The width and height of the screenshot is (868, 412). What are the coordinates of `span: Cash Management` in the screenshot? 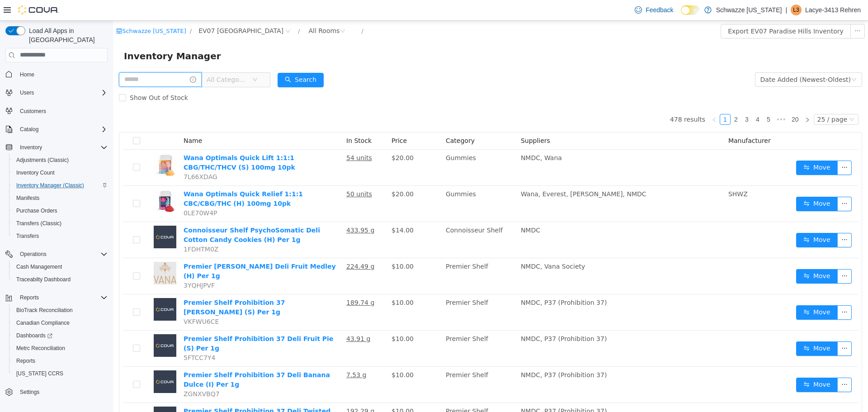 It's located at (60, 266).